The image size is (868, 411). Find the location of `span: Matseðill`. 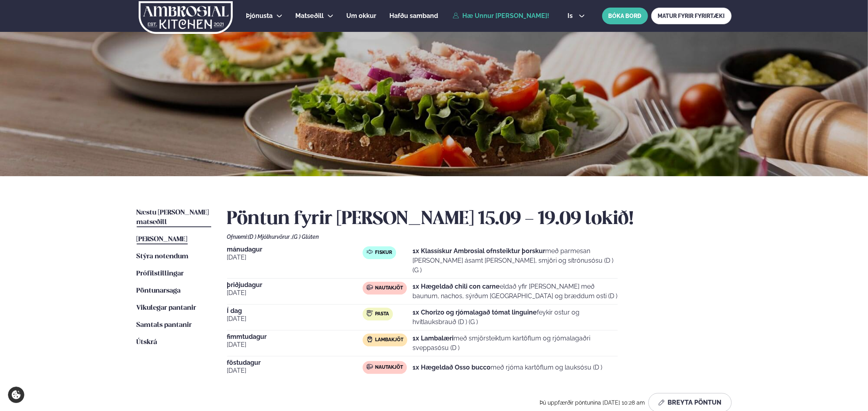

span: Matseðill is located at coordinates (310, 16).